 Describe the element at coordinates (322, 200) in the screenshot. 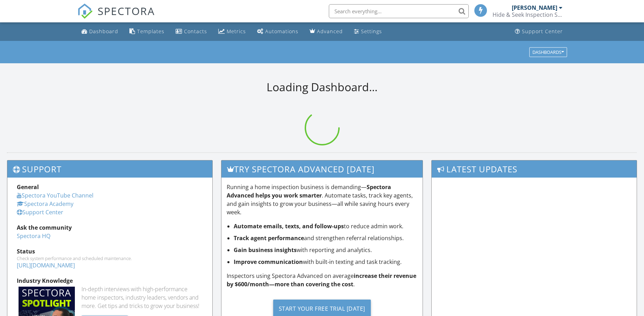

I see `p: Running a home inspection business is demanding— . Automate tasks, track key agents, and gain ins...` at that location.